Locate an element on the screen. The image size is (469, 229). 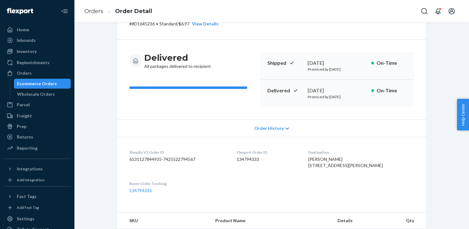
a: Prep is located at coordinates (37, 127).